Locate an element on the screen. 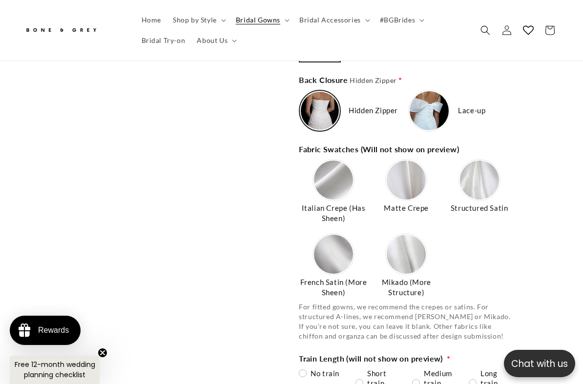 Image resolution: width=583 pixels, height=384 pixels. span: Fabric Swatches (Will not show on preview) is located at coordinates (380, 149).